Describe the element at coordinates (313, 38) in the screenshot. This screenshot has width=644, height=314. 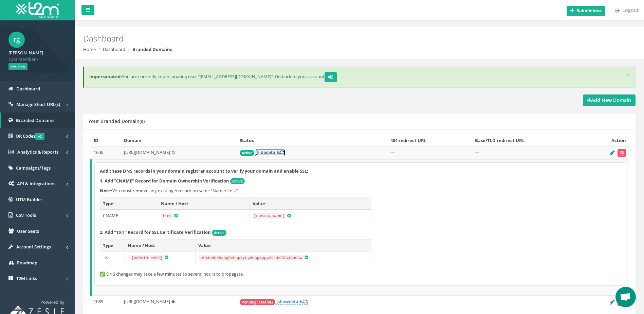
I see `h2: Dashboard` at that location.